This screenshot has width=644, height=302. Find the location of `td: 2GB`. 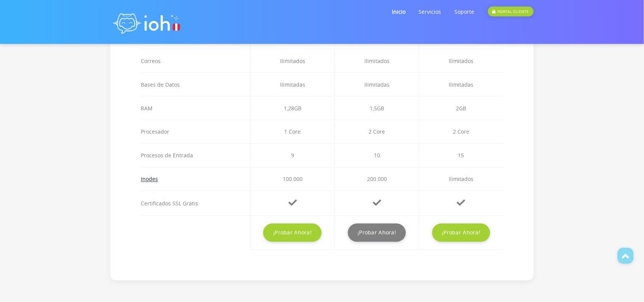

td: 2GB is located at coordinates (461, 108).